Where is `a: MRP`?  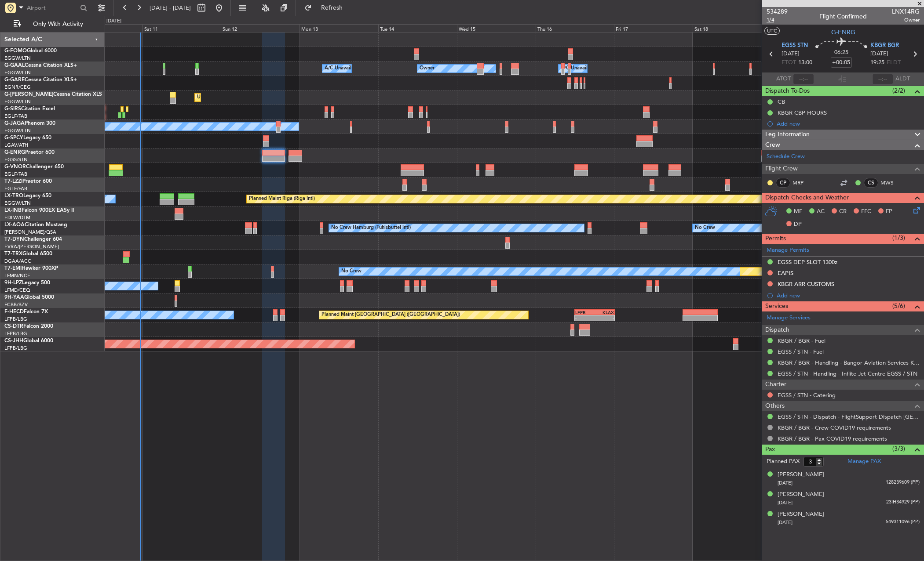 a: MRP is located at coordinates (802, 183).